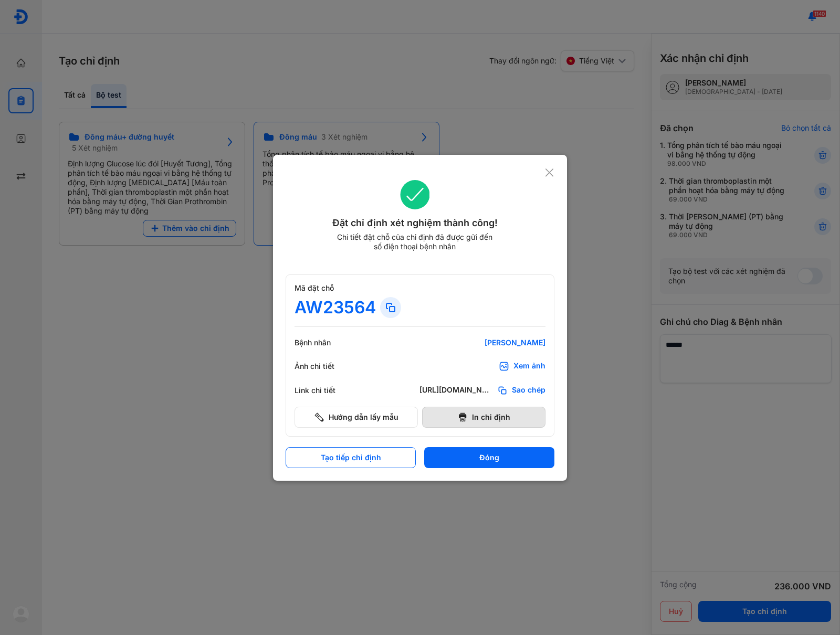 This screenshot has width=840, height=635. I want to click on button: Hướng dẫn lấy mẫu, so click(356, 417).